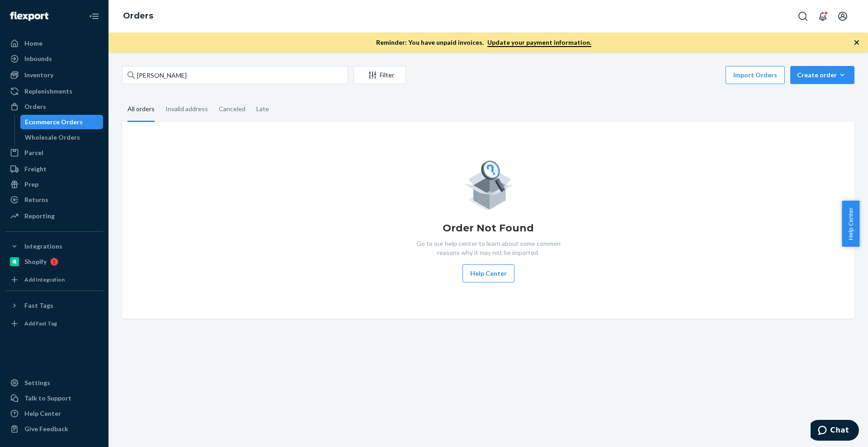  What do you see at coordinates (54, 246) in the screenshot?
I see `button: Integrations` at bounding box center [54, 246].